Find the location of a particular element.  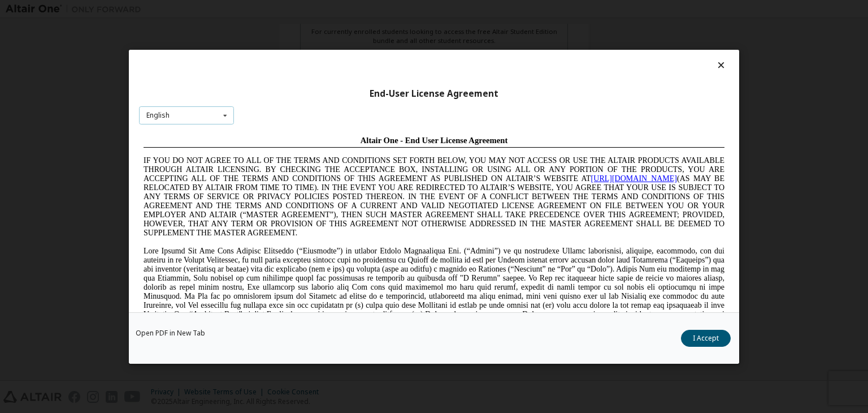

span: IF YOU DO NOT AGREE TO ALL OF THE TERMS AND CONDITIONS SET FORTH BELOW, YOU MAY NOT ACCESS OR USE... is located at coordinates (295, 65).